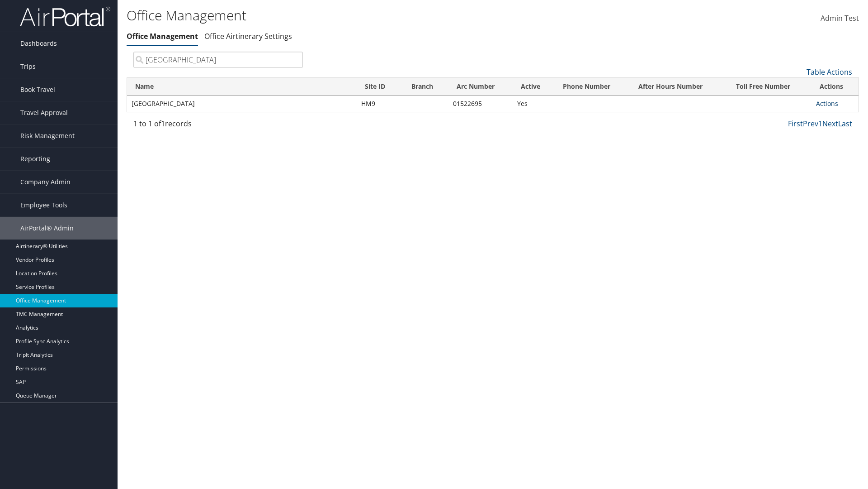 Image resolution: width=868 pixels, height=489 pixels. I want to click on input: Search, so click(218, 60).